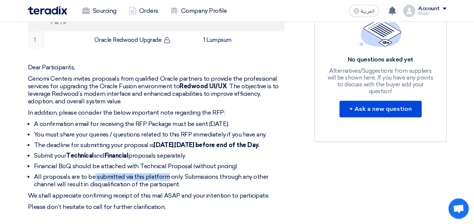 This screenshot has width=474, height=224. Describe the element at coordinates (47, 10) in the screenshot. I see `img: Teradix logo` at that location.